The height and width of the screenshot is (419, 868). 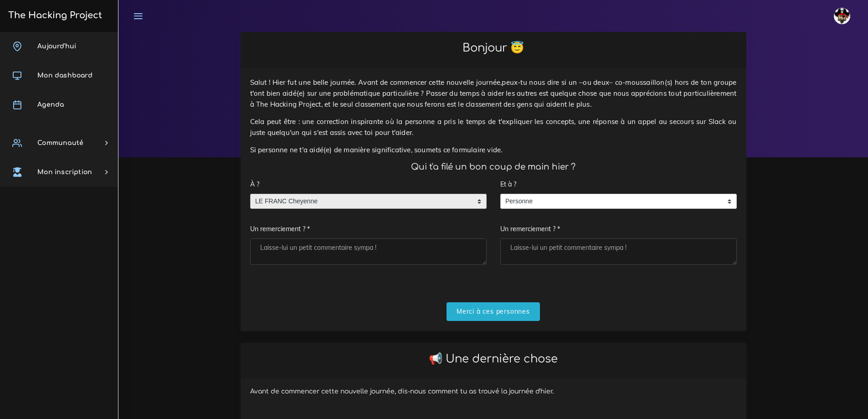 What do you see at coordinates (842, 16) in the screenshot?
I see `img: avatar` at bounding box center [842, 16].